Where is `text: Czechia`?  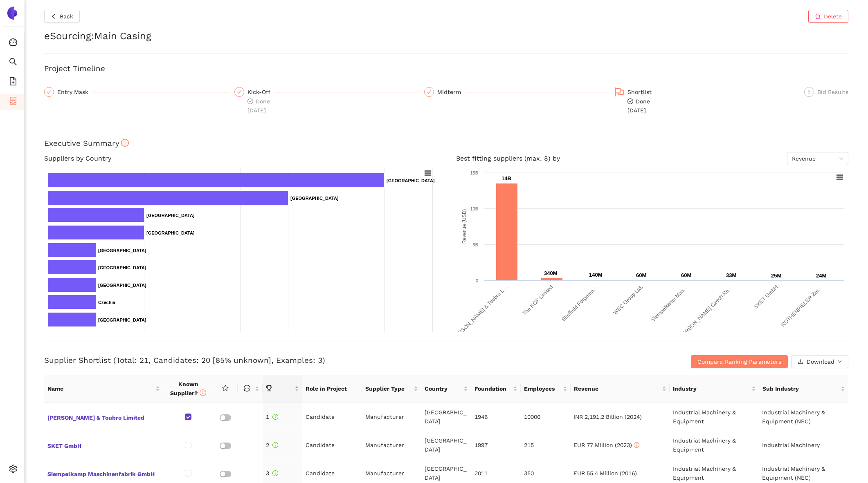
text: Czechia is located at coordinates (107, 302).